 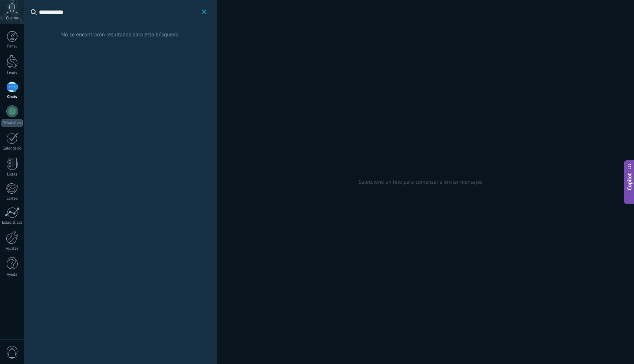 What do you see at coordinates (12, 175) in the screenshot?
I see `div: Listas` at bounding box center [12, 175].